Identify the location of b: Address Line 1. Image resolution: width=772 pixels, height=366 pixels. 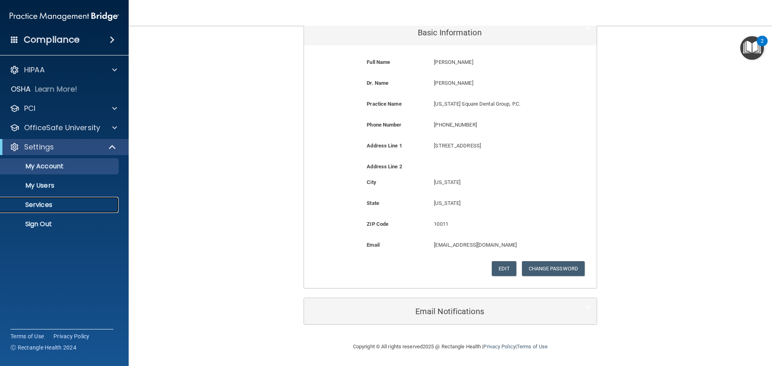
(384, 145).